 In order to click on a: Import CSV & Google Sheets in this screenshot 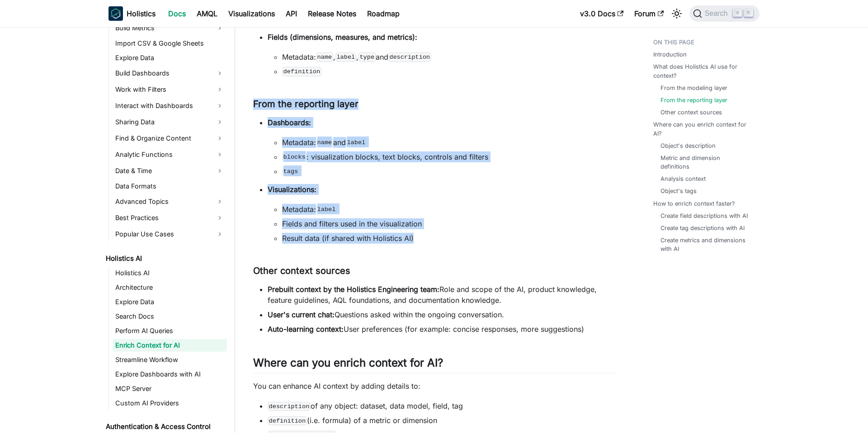, I will do `click(170, 44)`.